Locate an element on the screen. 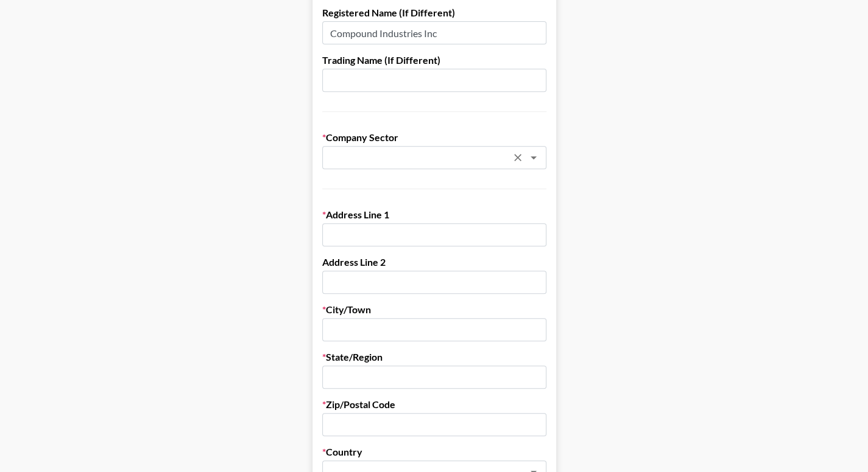 This screenshot has width=868, height=472. button: Clear is located at coordinates (518, 158).